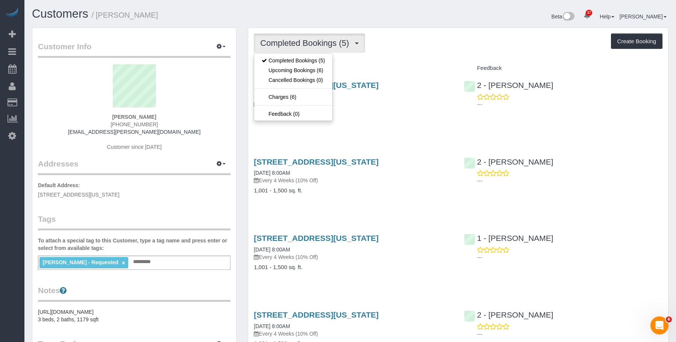  What do you see at coordinates (637, 41) in the screenshot?
I see `button: Create Booking` at bounding box center [637, 41].